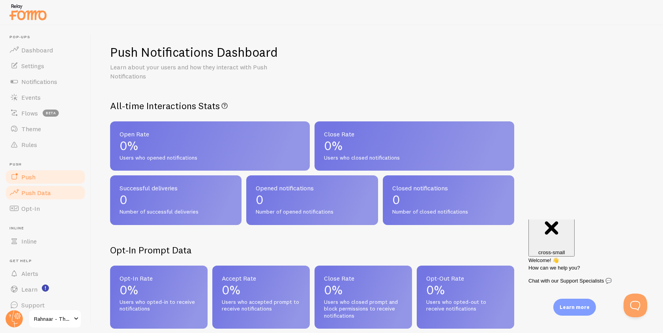  I want to click on span: Open Rate, so click(210, 134).